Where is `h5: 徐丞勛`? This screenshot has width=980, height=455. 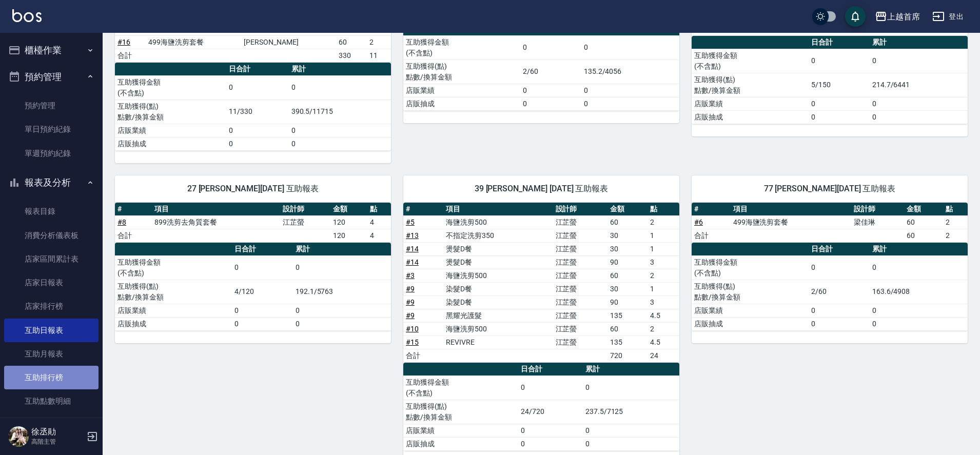 h5: 徐丞勛 is located at coordinates (57, 432).